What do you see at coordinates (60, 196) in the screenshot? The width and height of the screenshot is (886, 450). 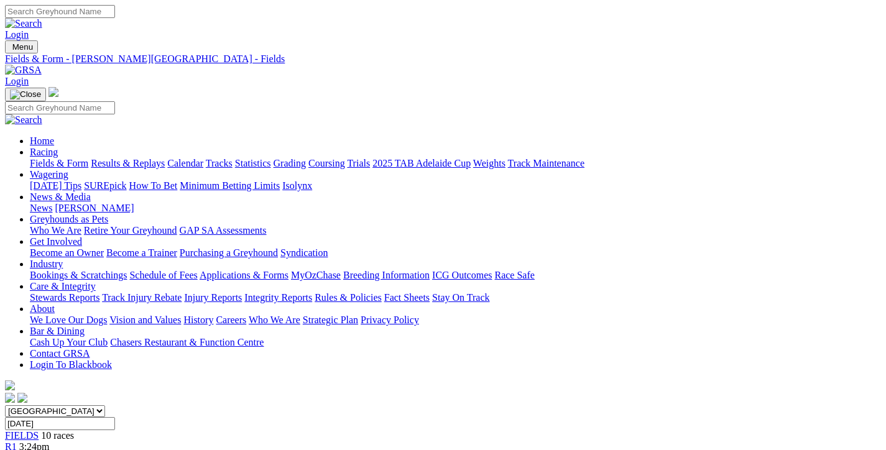 I see `a: News & Media` at bounding box center [60, 196].